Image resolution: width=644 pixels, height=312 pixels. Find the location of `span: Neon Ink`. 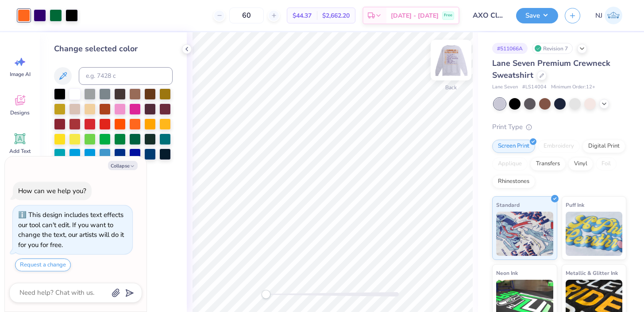

span: Neon Ink is located at coordinates (507, 273).